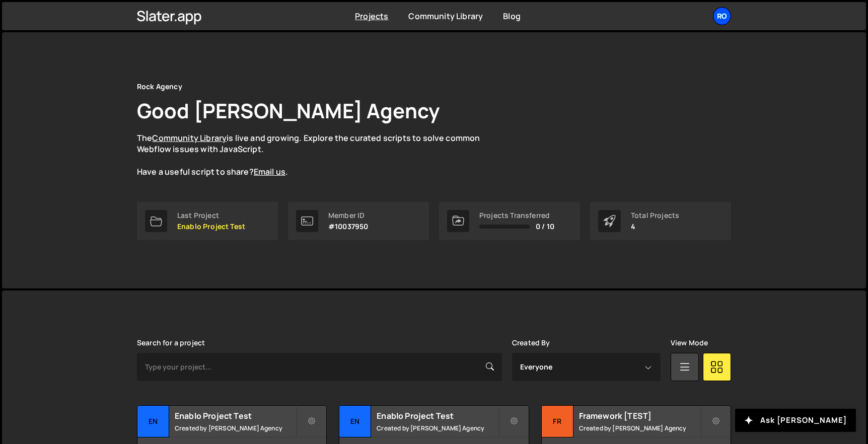 The height and width of the screenshot is (444, 868). Describe the element at coordinates (689, 343) in the screenshot. I see `label: View Mode` at that location.